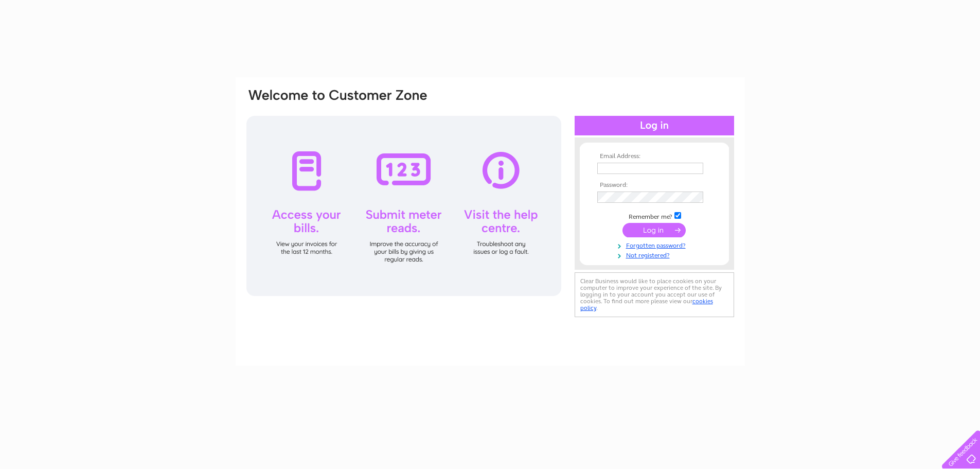 The height and width of the screenshot is (469, 980). Describe the element at coordinates (654, 230) in the screenshot. I see `input: Submit` at that location.